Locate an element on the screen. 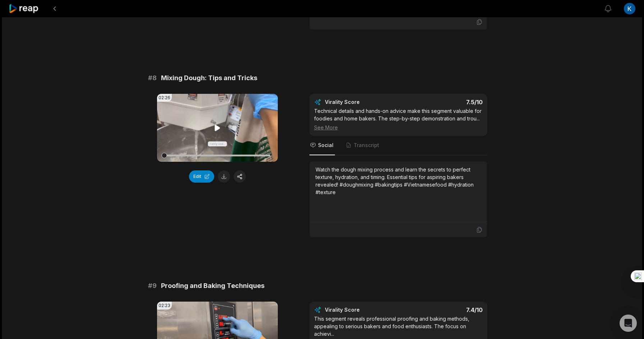 The width and height of the screenshot is (644, 339). span: Mixing Dough: Tips and Tricks is located at coordinates (209, 78).